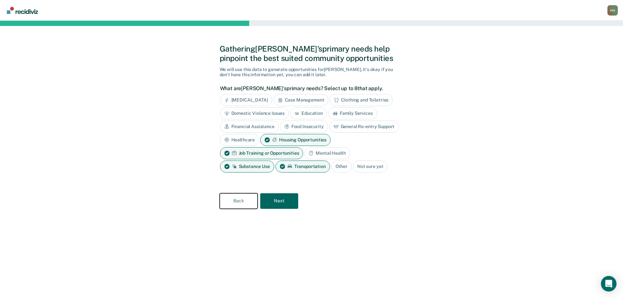 The height and width of the screenshot is (298, 623). I want to click on div: Not sure yet, so click(370, 167).